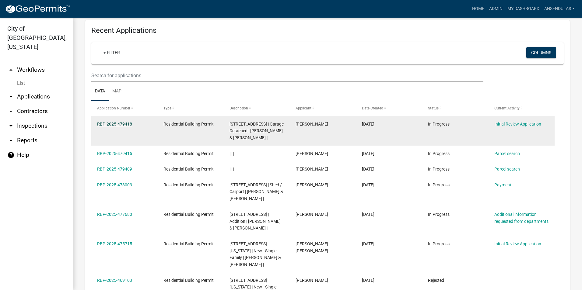 This screenshot has height=290, width=582. What do you see at coordinates (190, 108) in the screenshot?
I see `datatable-header-cell: Type` at bounding box center [190, 108].